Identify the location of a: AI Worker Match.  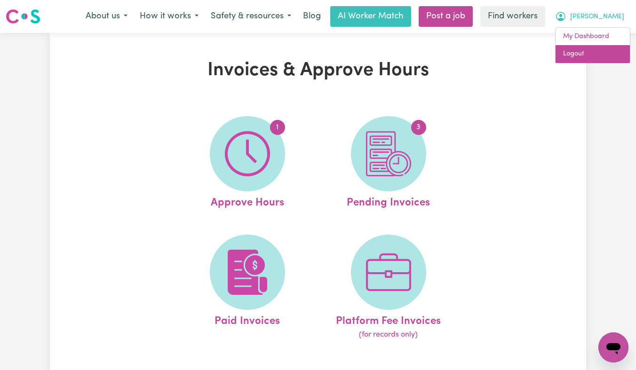
(370, 16).